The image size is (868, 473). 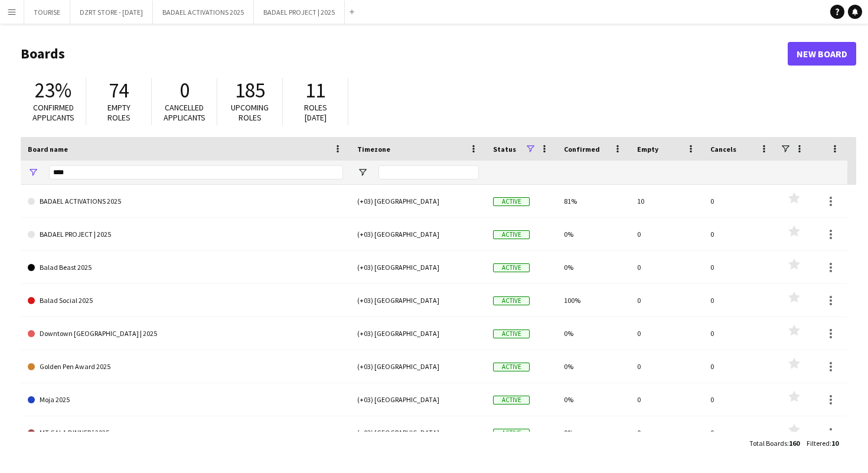 I want to click on span: Filtered, so click(x=818, y=443).